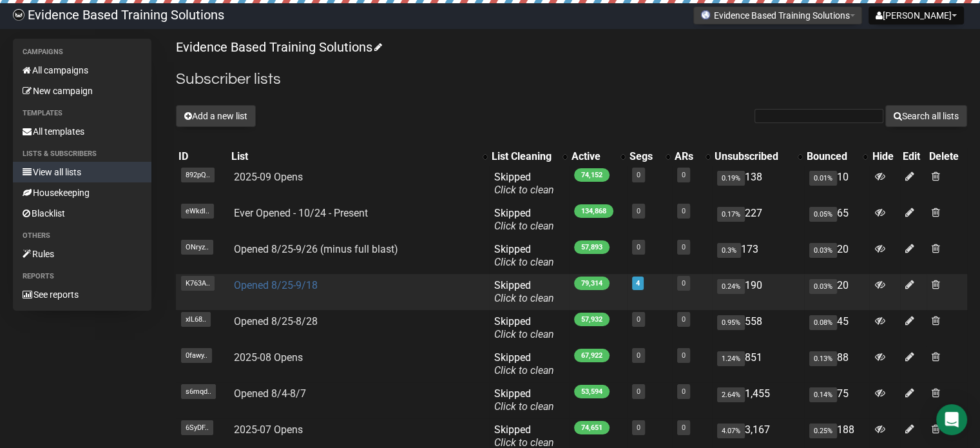 The image size is (980, 448). I want to click on span: 0.01%, so click(823, 178).